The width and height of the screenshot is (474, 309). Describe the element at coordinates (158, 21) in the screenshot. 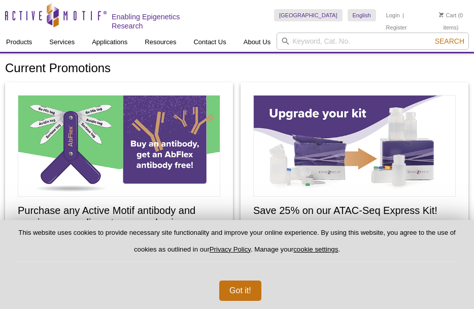

I see `h2: Enabling Epigenetics Research` at that location.